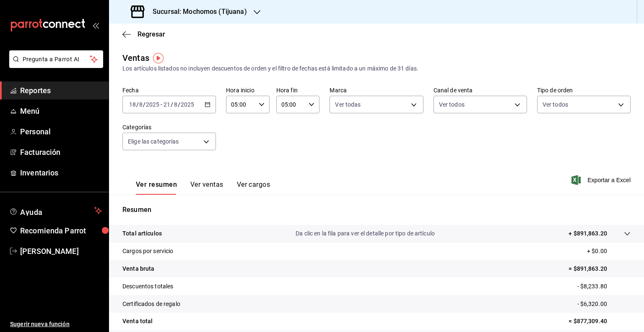 The image size is (644, 332). What do you see at coordinates (61, 90) in the screenshot?
I see `span: Reportes` at bounding box center [61, 90].